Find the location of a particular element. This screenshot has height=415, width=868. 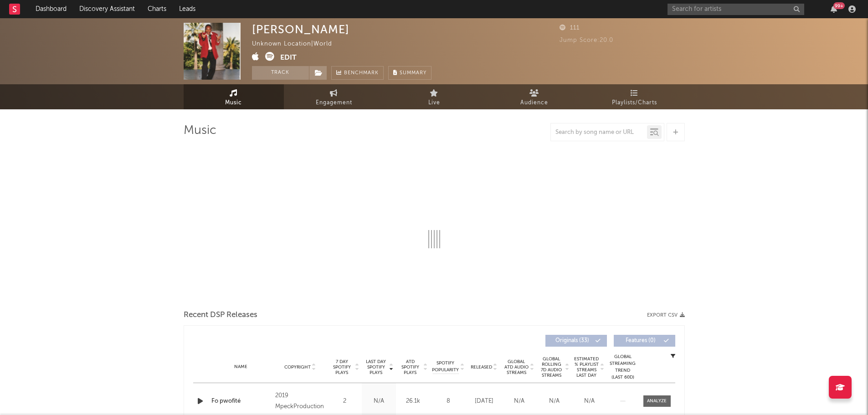

div: Name is located at coordinates (241, 367).